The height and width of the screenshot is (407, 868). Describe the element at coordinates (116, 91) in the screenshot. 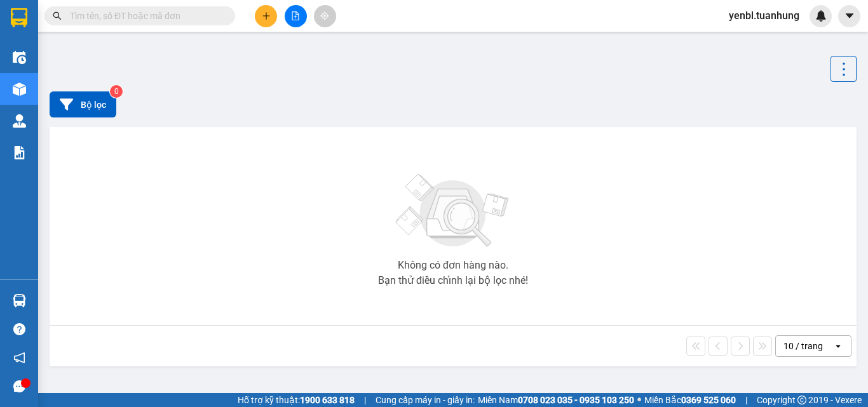

I see `sup: 0` at that location.